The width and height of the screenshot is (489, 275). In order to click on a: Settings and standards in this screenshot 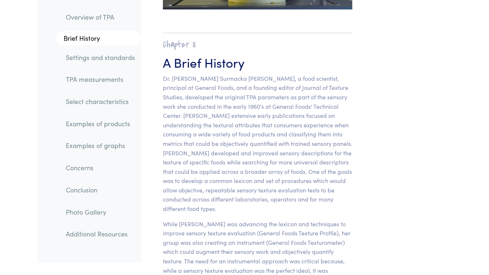, I will do `click(100, 57)`.